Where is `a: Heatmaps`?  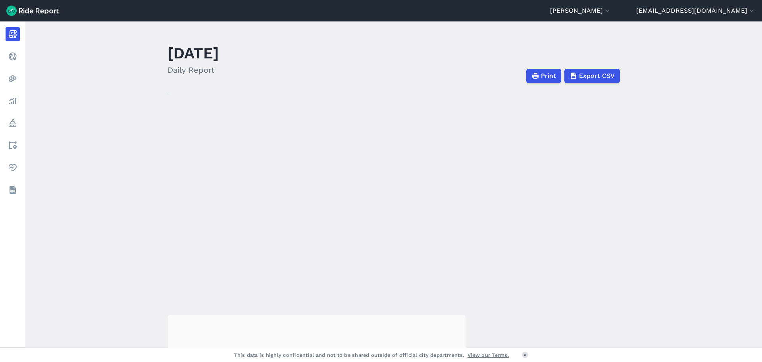 a: Heatmaps is located at coordinates (13, 79).